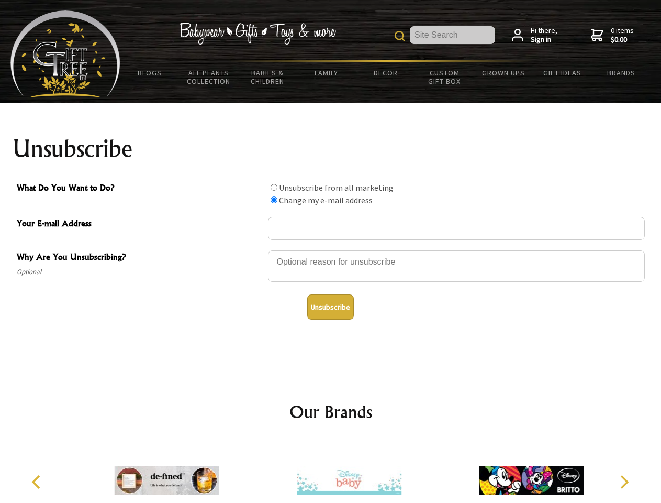 The height and width of the screenshot is (503, 661). Describe the element at coordinates (624, 482) in the screenshot. I see `button: Next` at that location.